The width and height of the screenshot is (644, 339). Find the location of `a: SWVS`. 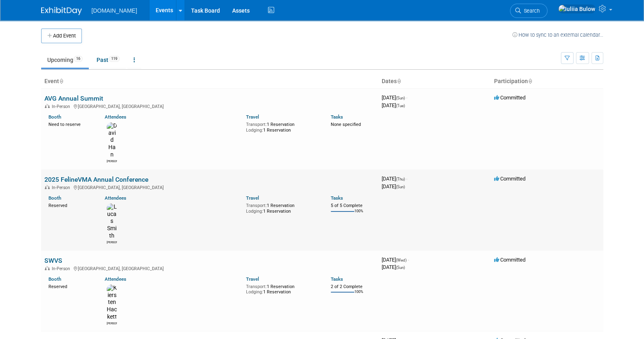

a: SWVS is located at coordinates (53, 260).